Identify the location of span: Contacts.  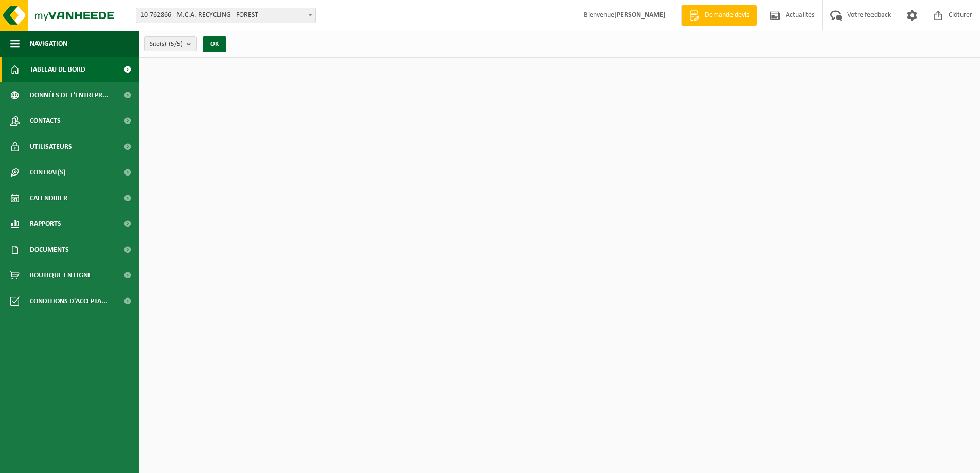
(46, 121).